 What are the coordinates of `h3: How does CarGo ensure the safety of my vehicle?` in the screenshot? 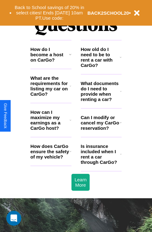 It's located at (50, 152).